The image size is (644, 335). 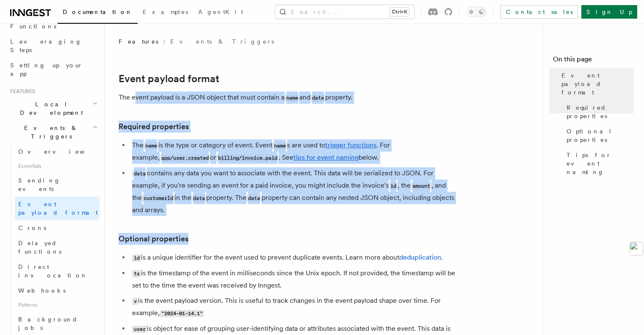 What do you see at coordinates (57, 290) in the screenshot?
I see `a: Webhooks` at bounding box center [57, 290].